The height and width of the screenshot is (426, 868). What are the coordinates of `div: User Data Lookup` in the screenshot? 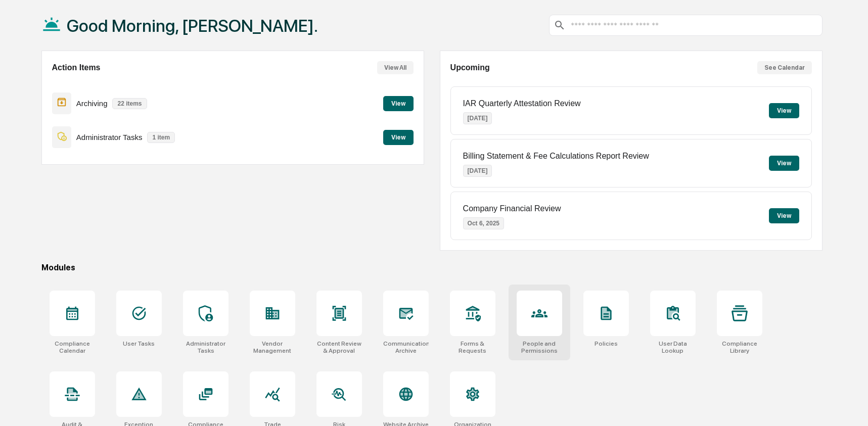 It's located at (673, 348).